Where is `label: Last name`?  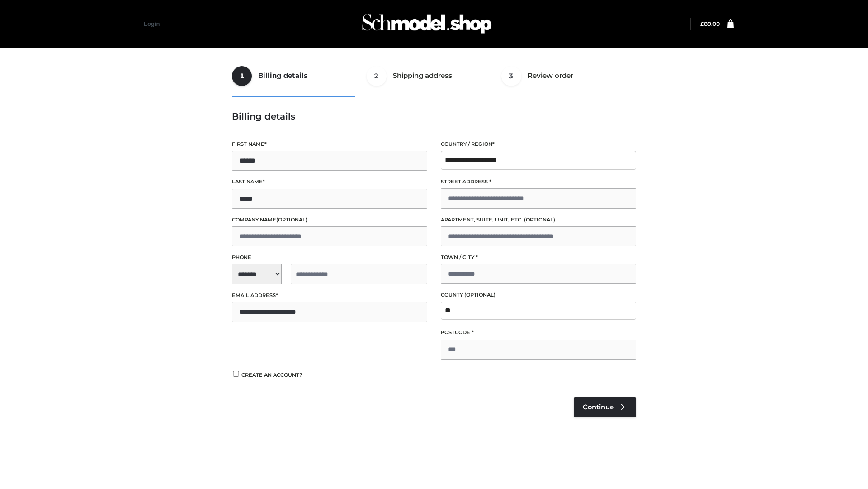 label: Last name is located at coordinates (329, 181).